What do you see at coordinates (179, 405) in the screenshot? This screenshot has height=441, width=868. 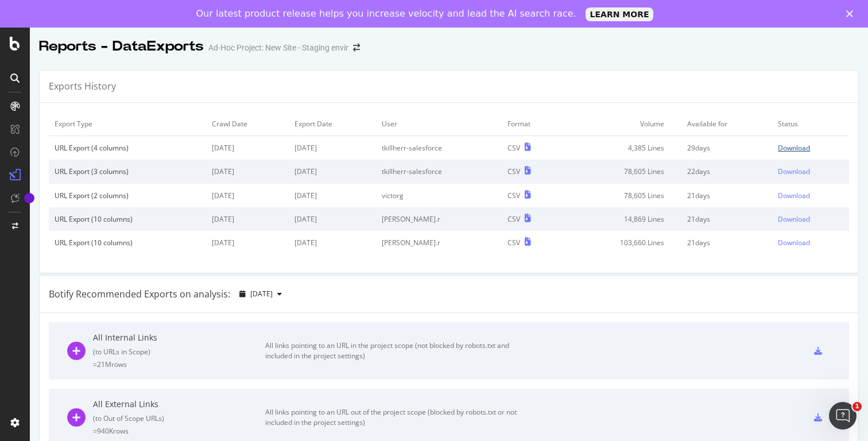 I see `div: All External Links` at bounding box center [179, 405].